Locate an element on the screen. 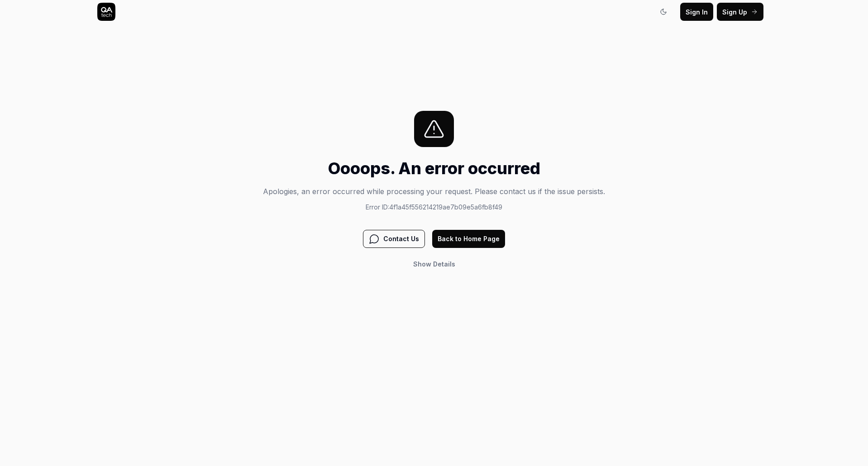 The image size is (868, 466). button: Contact Us is located at coordinates (394, 239).